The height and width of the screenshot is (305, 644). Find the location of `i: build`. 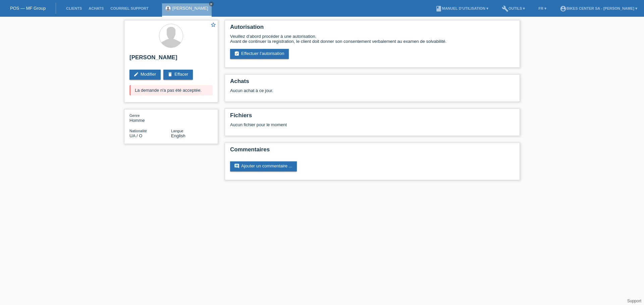

i: build is located at coordinates (505, 8).